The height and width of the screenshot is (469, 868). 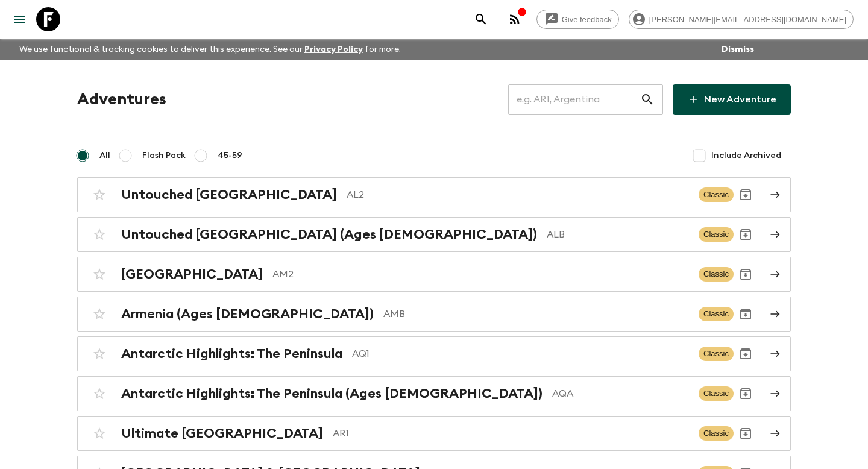 What do you see at coordinates (732, 100) in the screenshot?
I see `a: New Adventure` at bounding box center [732, 100].